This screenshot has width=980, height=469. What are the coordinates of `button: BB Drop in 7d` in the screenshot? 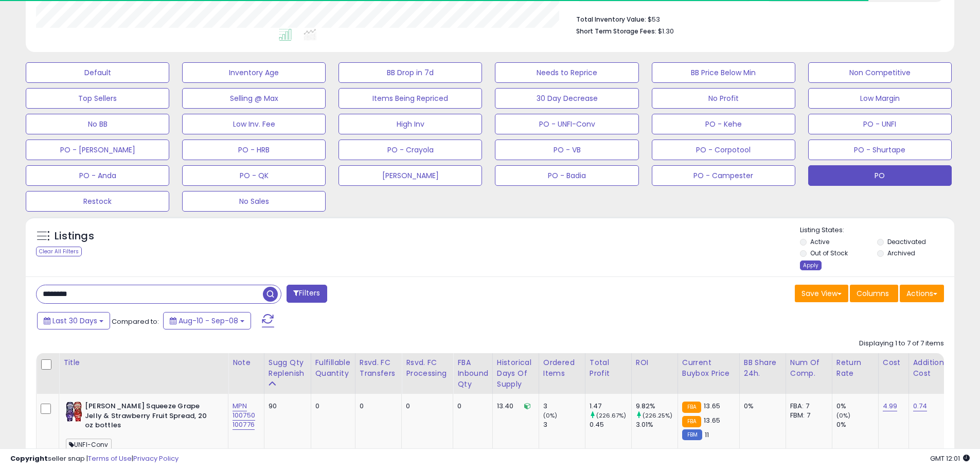 It's located at (410, 72).